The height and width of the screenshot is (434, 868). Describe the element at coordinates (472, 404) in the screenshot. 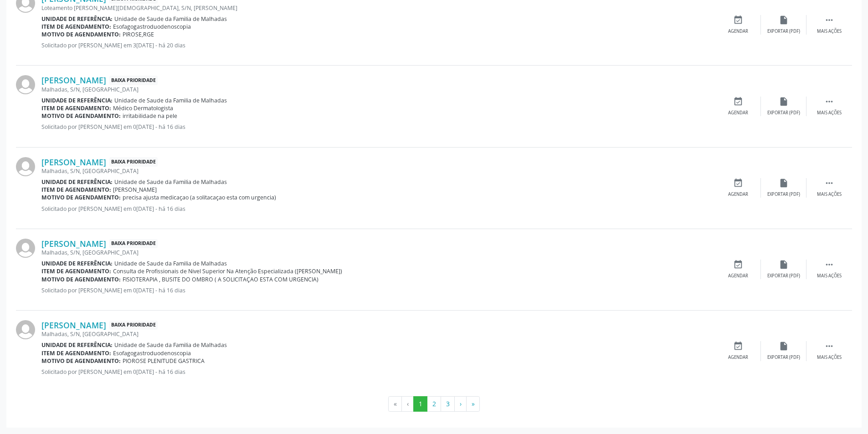

I see `button: Go to last page` at that location.